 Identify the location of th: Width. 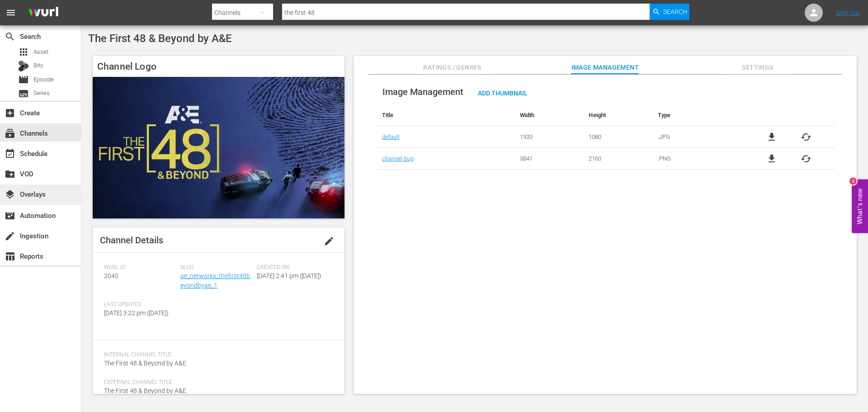
(547, 115).